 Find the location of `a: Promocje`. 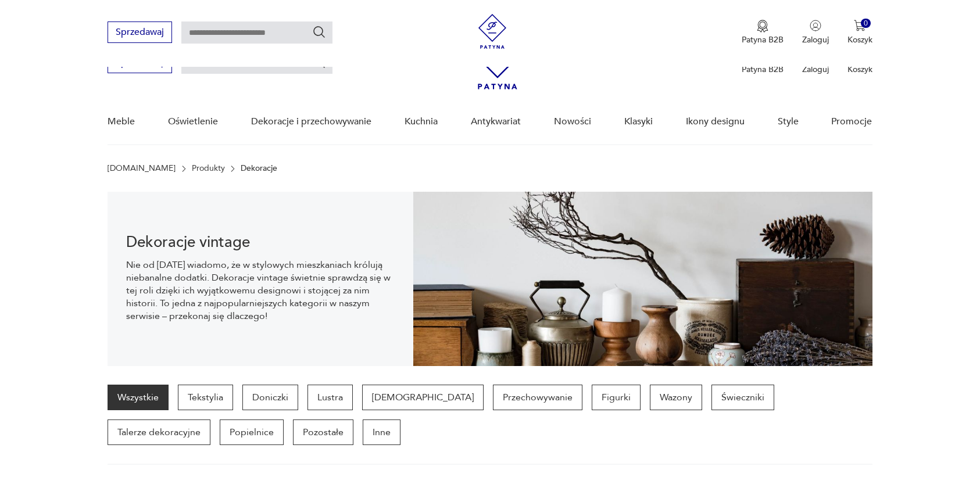

a: Promocje is located at coordinates (852, 122).